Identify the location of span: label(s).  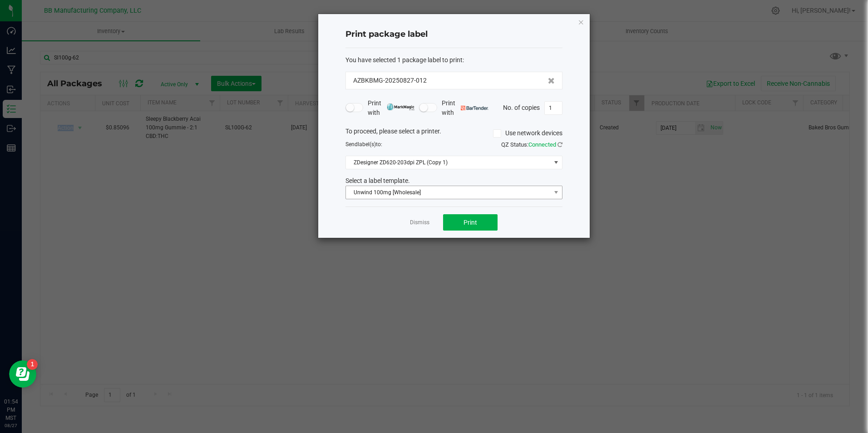
(367, 144).